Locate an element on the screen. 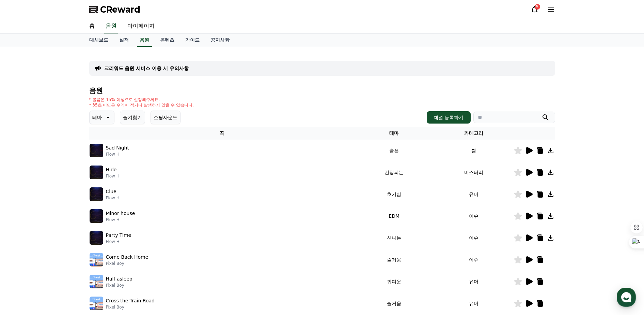 The height and width of the screenshot is (315, 644). p: 크리워드 음원 서비스 이용 시 유의사항 is located at coordinates (146, 68).